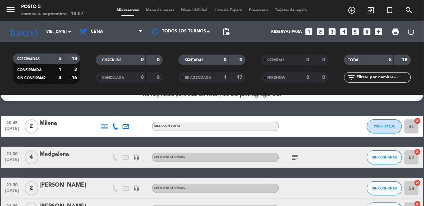  What do you see at coordinates (259, 10) in the screenshot?
I see `span: Pre-acceso` at bounding box center [259, 10].